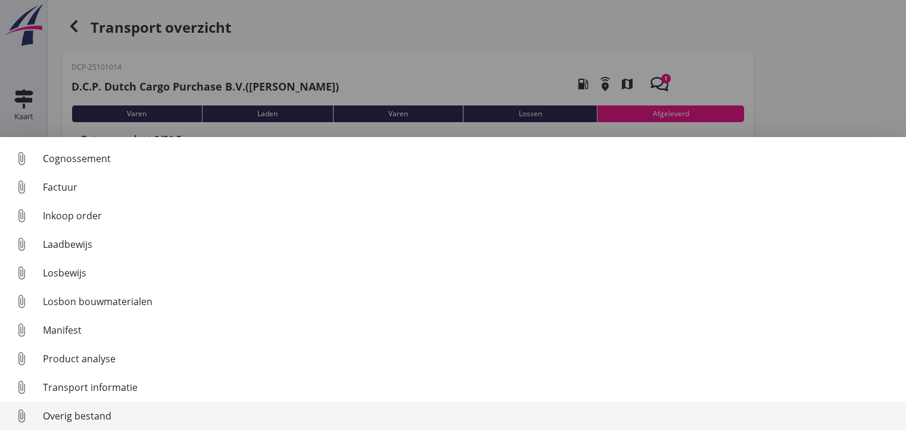 This screenshot has width=906, height=435. I want to click on div: Product analyse, so click(469, 359).